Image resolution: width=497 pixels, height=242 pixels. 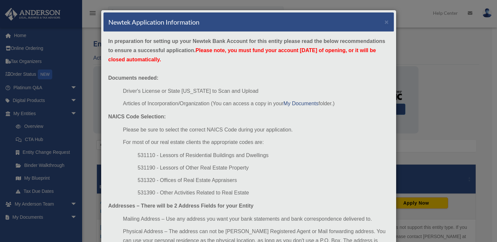 What do you see at coordinates (154, 22) in the screenshot?
I see `h4: Newtek Application Information` at bounding box center [154, 22].